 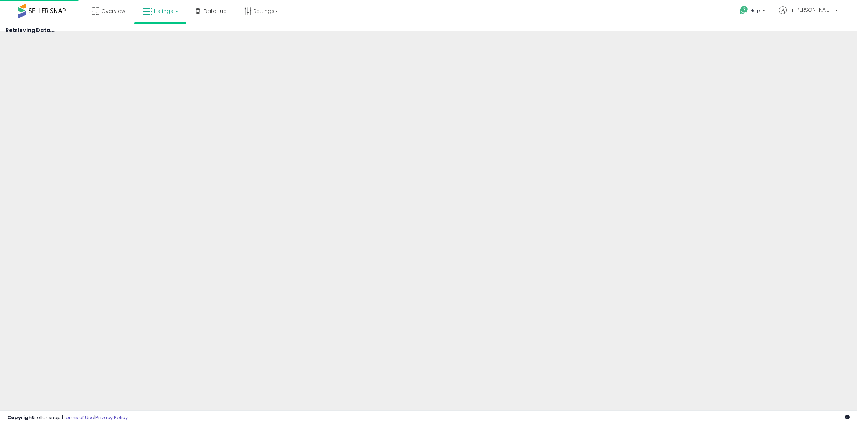 What do you see at coordinates (428, 30) in the screenshot?
I see `h4: Retrieving Data...` at bounding box center [428, 30].